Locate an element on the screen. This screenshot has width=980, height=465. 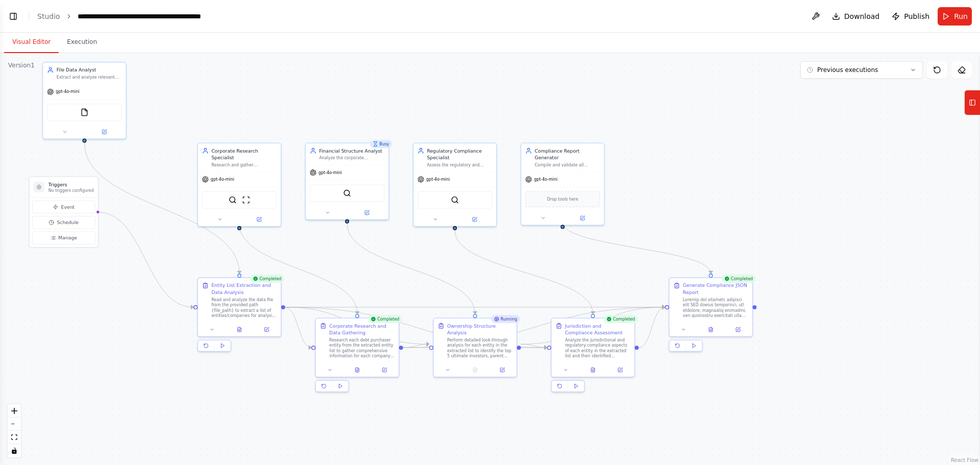
g: Edge from b86d1075-15bf-42f3-9625-cb0fb21a00db to bfbf60c3-39d0-420d-a7cf-8e7c0ae6de46 is located at coordinates (411, 268).